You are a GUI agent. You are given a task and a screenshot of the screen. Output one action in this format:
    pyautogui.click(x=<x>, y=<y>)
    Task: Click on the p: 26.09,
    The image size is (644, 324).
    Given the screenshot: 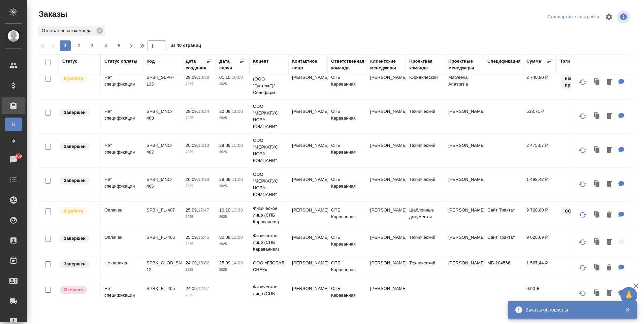 What is the action you would take?
    pyautogui.click(x=191, y=146)
    